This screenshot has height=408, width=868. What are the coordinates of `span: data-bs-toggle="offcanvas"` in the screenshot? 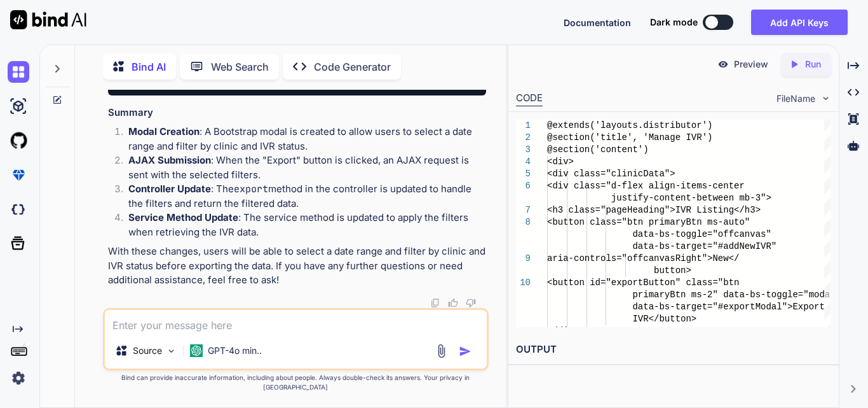 It's located at (702, 234).